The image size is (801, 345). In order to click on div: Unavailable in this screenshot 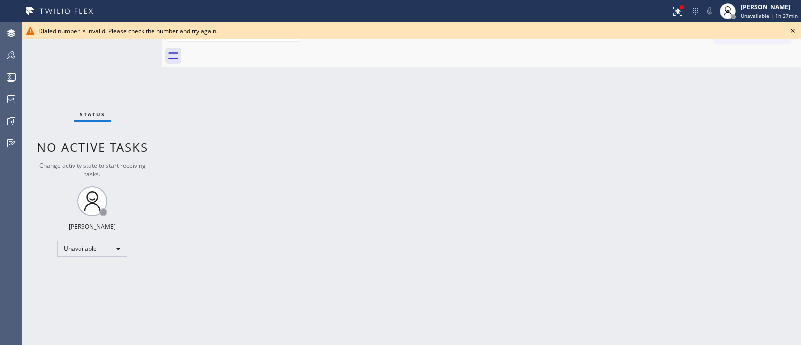, I will do `click(92, 249)`.